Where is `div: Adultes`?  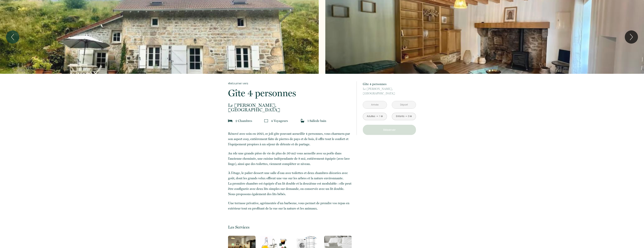
div: Adultes is located at coordinates (371, 116).